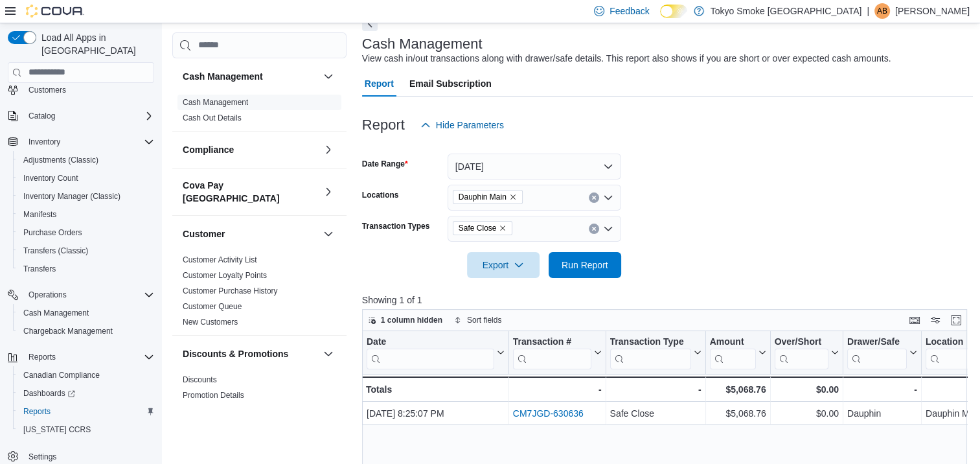 Image resolution: width=980 pixels, height=464 pixels. Describe the element at coordinates (882, 352) in the screenshot. I see `button: Drawer/Safe` at that location.